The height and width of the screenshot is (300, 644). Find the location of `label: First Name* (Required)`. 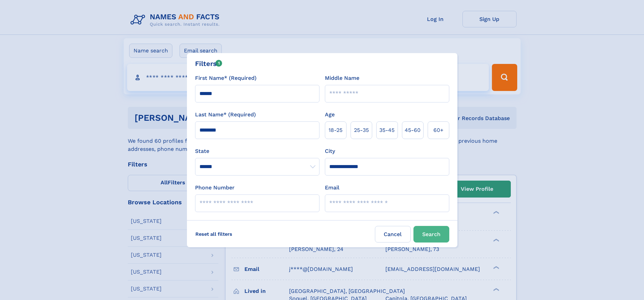

label: First Name* (Required) is located at coordinates (226, 78).